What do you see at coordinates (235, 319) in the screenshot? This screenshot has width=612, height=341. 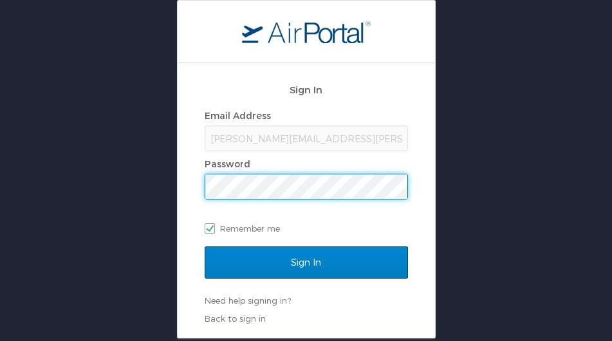 I see `a: Back to sign in` at bounding box center [235, 319].